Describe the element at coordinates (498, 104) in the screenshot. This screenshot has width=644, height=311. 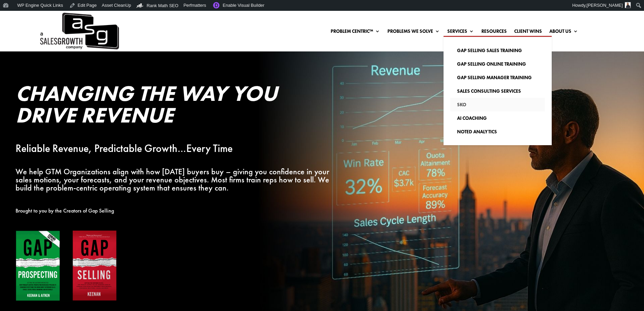
I see `a: SKO` at that location.